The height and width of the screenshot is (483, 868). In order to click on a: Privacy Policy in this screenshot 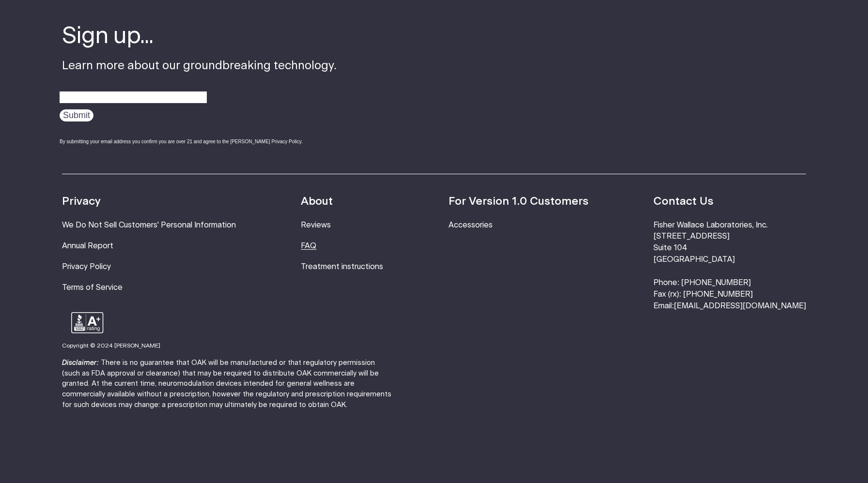, I will do `click(86, 266)`.